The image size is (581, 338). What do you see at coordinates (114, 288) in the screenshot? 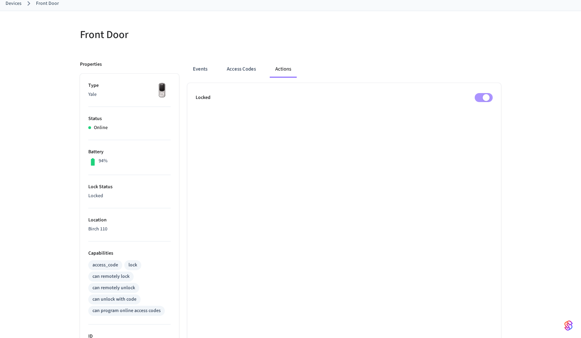
I see `div: can remotely unlock` at bounding box center [114, 288].